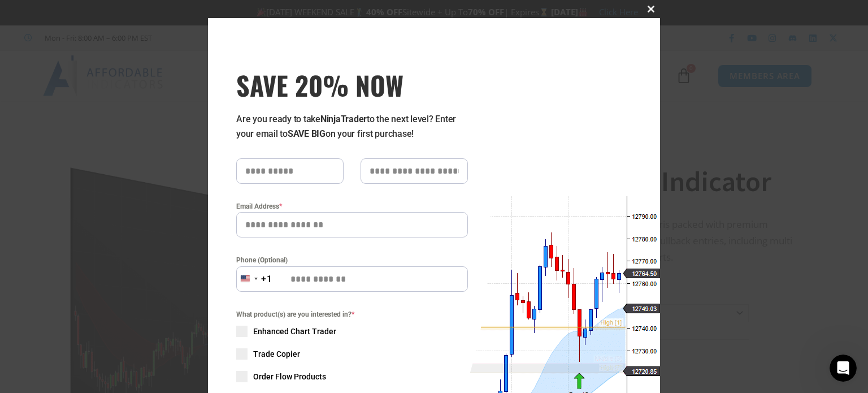  I want to click on label: Phone (Optional), so click(352, 260).